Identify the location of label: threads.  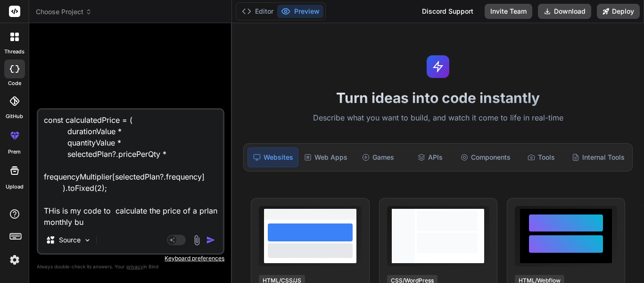
(14, 51).